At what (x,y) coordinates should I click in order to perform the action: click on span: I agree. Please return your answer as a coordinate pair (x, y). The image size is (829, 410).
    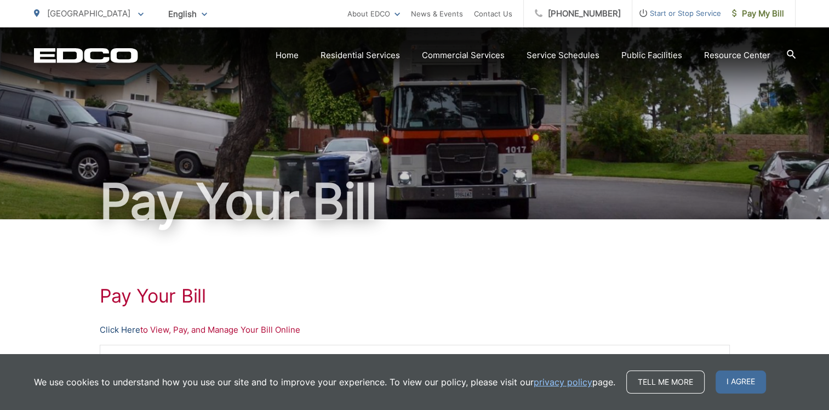
    Looking at the image, I should click on (740, 382).